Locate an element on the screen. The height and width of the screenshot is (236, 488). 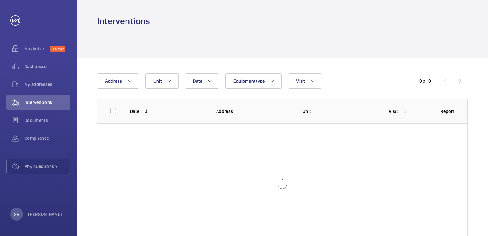
span: Compliance is located at coordinates (47, 138).